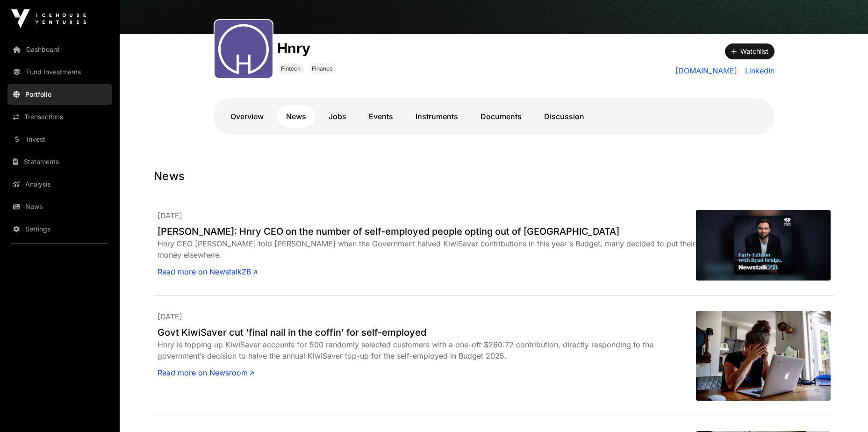 The width and height of the screenshot is (868, 432). Describe the element at coordinates (437, 116) in the screenshot. I see `a: Instruments` at that location.